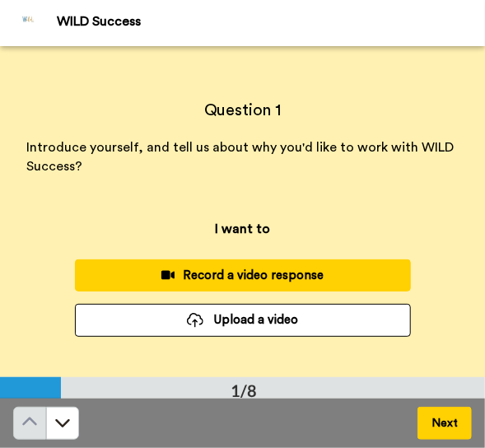 The height and width of the screenshot is (448, 485). I want to click on button: Next, so click(445, 424).